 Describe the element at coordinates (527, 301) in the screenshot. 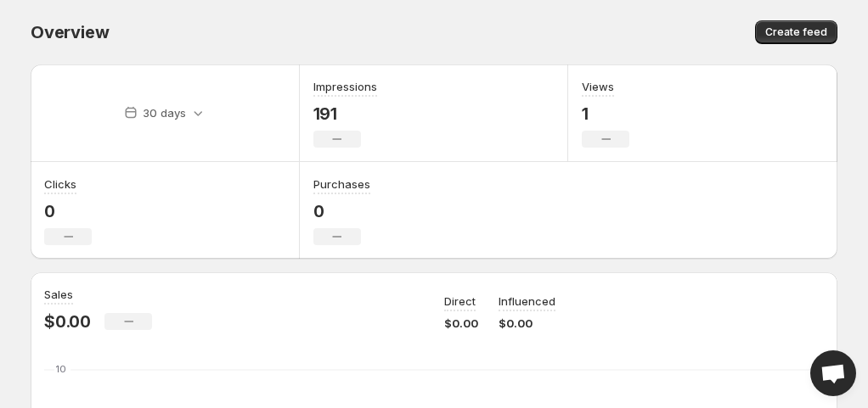

I see `p: Influenced` at that location.